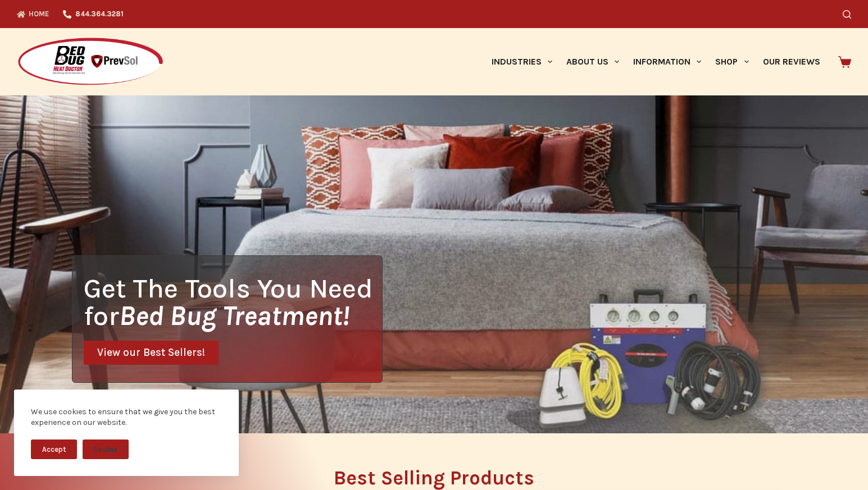 The width and height of the screenshot is (868, 490). What do you see at coordinates (434, 478) in the screenshot?
I see `h2: Best Selling Products` at bounding box center [434, 478].